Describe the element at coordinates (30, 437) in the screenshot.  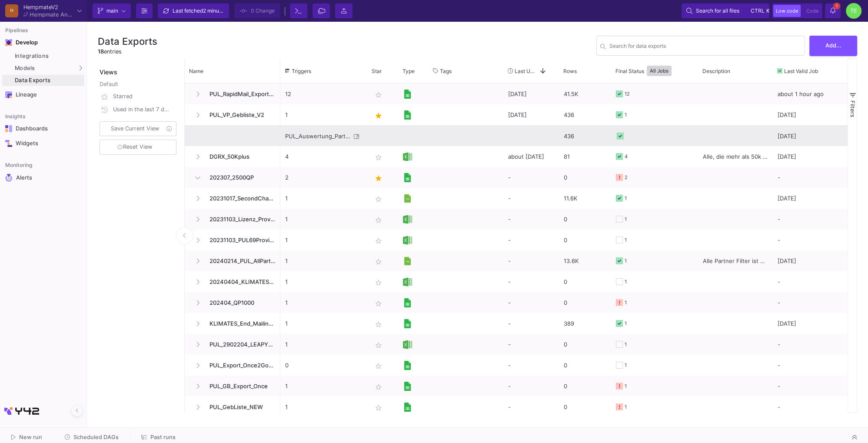
I see `span: New run` at that location.